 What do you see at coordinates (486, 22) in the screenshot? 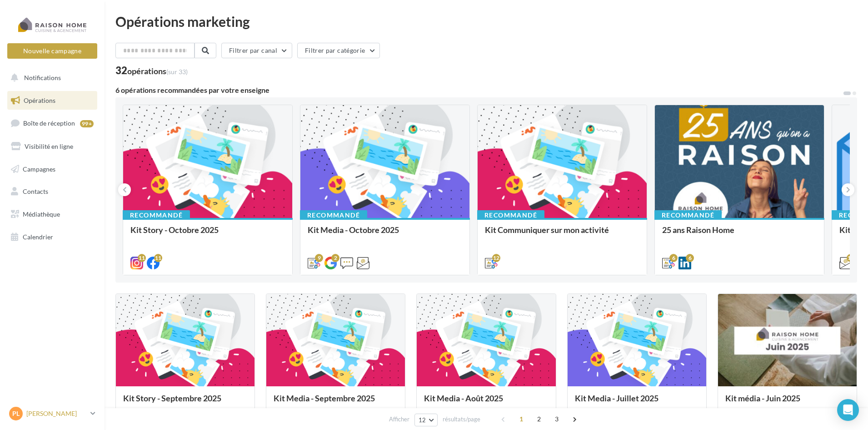
I see `div: Opérations marketing` at bounding box center [486, 22].